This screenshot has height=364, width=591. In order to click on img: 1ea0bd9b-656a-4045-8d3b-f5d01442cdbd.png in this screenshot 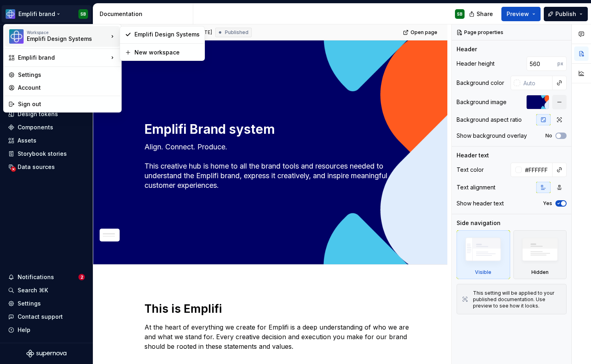, I will do `click(16, 36)`.